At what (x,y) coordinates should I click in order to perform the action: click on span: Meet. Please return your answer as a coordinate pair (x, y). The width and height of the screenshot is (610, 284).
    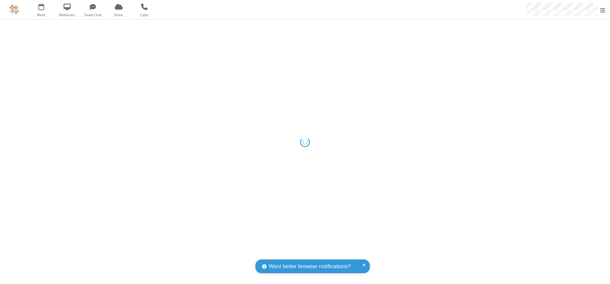
    Looking at the image, I should click on (41, 15).